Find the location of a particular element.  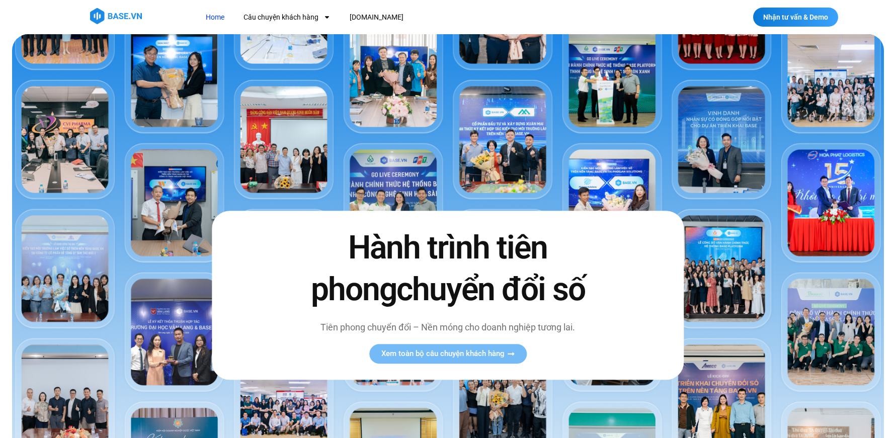

h2: Hành trình tiên phong is located at coordinates (448, 269).